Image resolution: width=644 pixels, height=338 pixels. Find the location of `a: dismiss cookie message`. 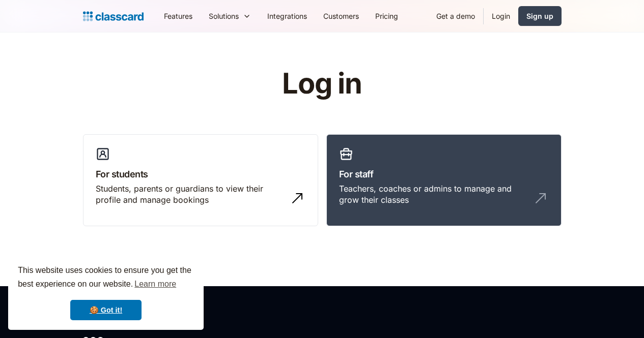

a: dismiss cookie message is located at coordinates (106, 310).